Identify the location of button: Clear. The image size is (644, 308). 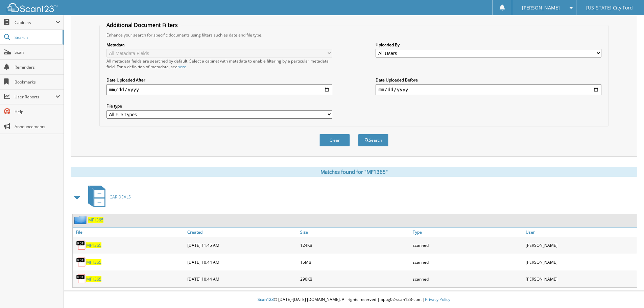
(334, 139).